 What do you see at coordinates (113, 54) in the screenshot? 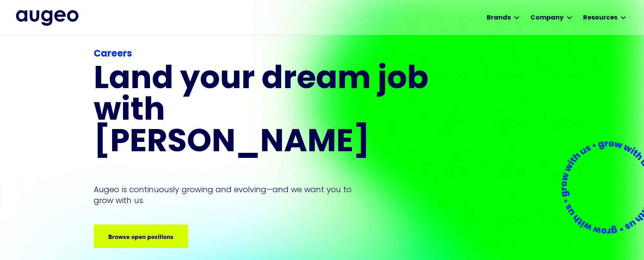
I see `strong: Careers` at bounding box center [113, 54].